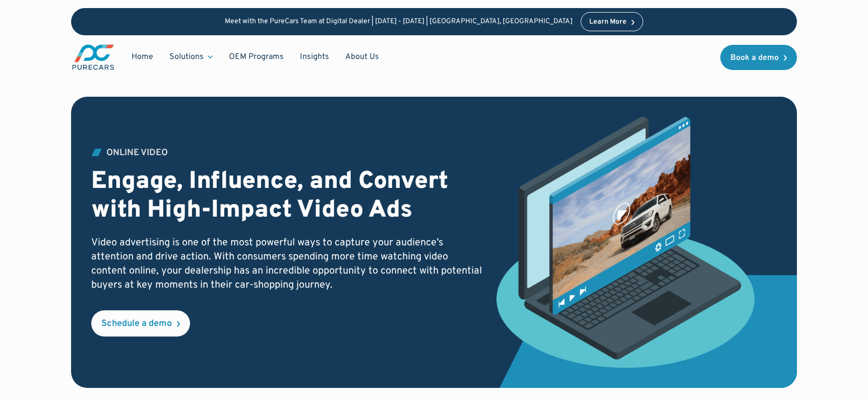 The width and height of the screenshot is (868, 400). Describe the element at coordinates (256, 57) in the screenshot. I see `a: OEM Programs` at that location.